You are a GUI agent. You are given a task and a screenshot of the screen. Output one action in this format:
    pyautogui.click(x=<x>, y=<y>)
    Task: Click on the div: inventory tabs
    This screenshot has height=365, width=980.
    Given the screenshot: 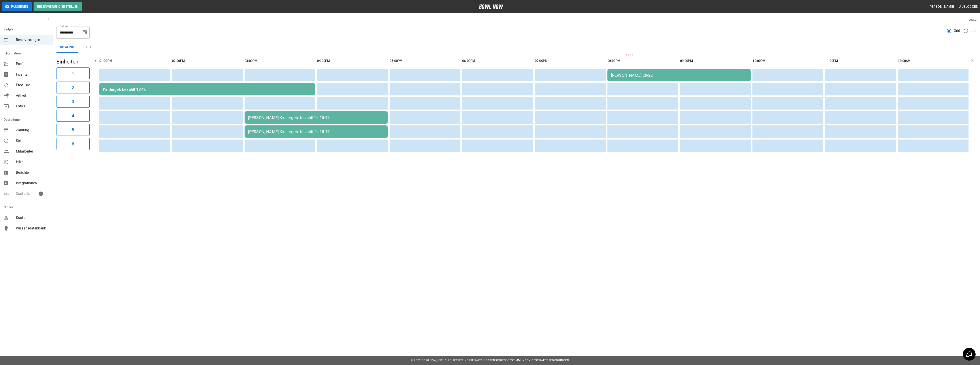 What is the action you would take?
    pyautogui.click(x=516, y=48)
    